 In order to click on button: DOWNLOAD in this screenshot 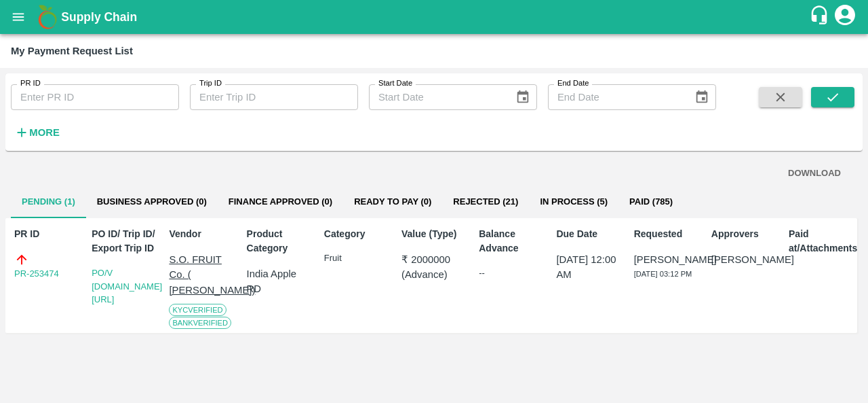, I will do `click(815, 173)`.